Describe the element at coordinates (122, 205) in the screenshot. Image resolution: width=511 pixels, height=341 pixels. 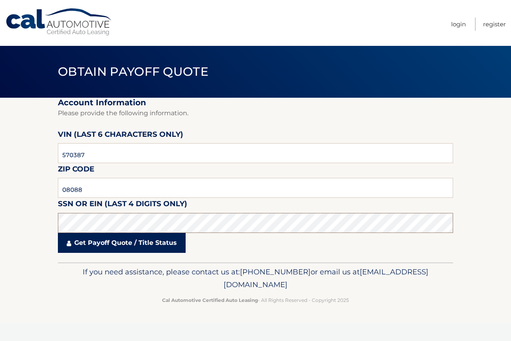
I see `label: SSN or EIN (last 4 digits only)` at that location.